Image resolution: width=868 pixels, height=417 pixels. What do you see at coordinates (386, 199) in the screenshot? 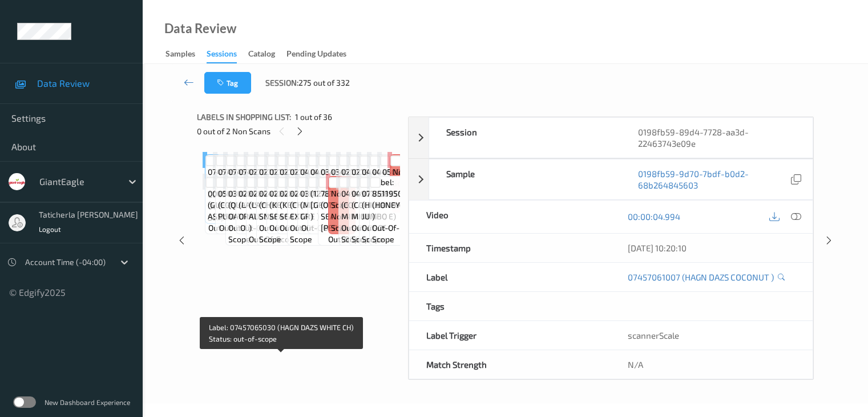
I see `span: Label: 07743855501 (HILLANDALE JUMBO E)` at bounding box center [386, 199].